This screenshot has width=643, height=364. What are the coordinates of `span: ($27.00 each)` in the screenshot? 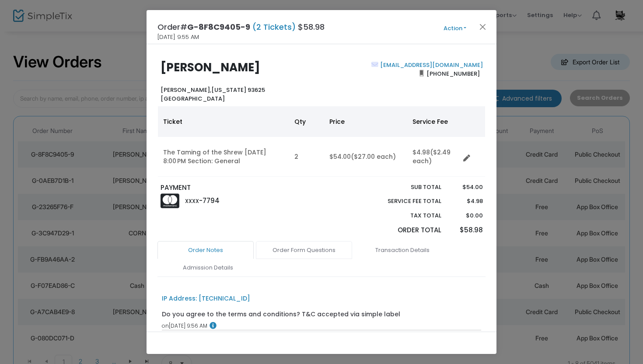 It's located at (373, 156).